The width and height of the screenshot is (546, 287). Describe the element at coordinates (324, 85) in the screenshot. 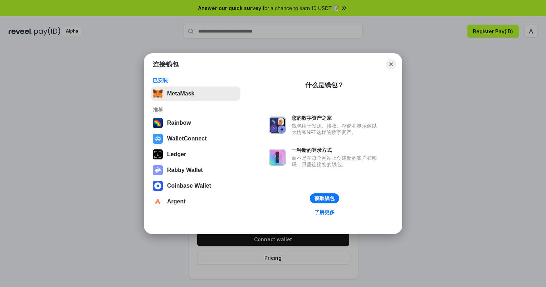

I see `div: 什么是钱包？` at that location.